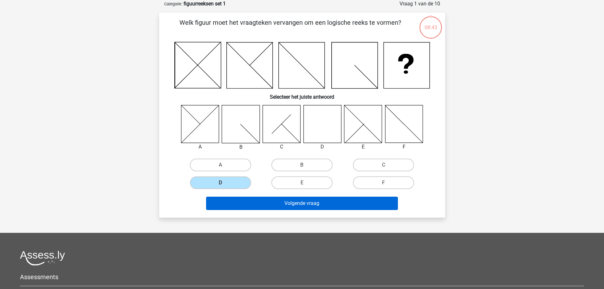  What do you see at coordinates (220, 183) in the screenshot?
I see `label: D` at bounding box center [220, 183].